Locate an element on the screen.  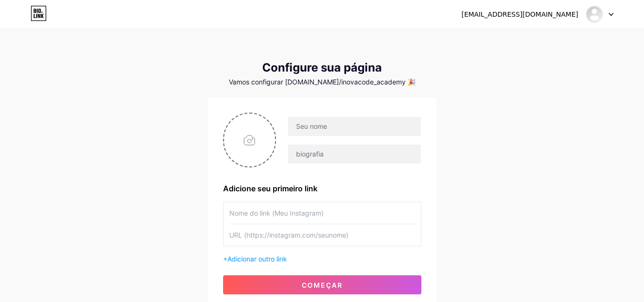
font: começar is located at coordinates (323, 285).